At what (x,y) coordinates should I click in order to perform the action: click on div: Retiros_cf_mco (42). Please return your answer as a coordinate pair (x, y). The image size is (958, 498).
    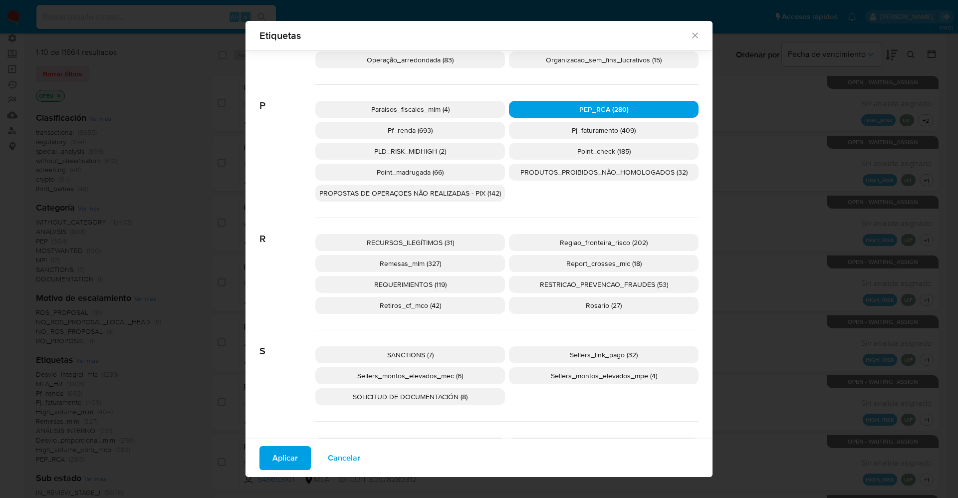
    Looking at the image, I should click on (410, 305).